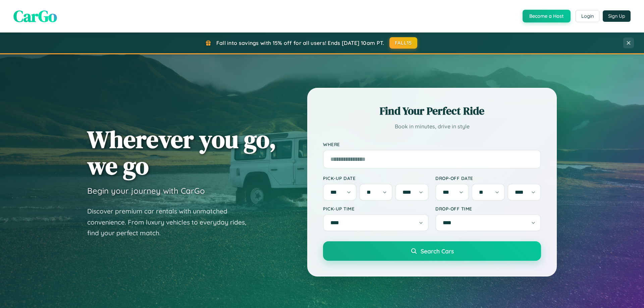 This screenshot has width=644, height=308. I want to click on p: Book in minutes, drive in style, so click(432, 126).